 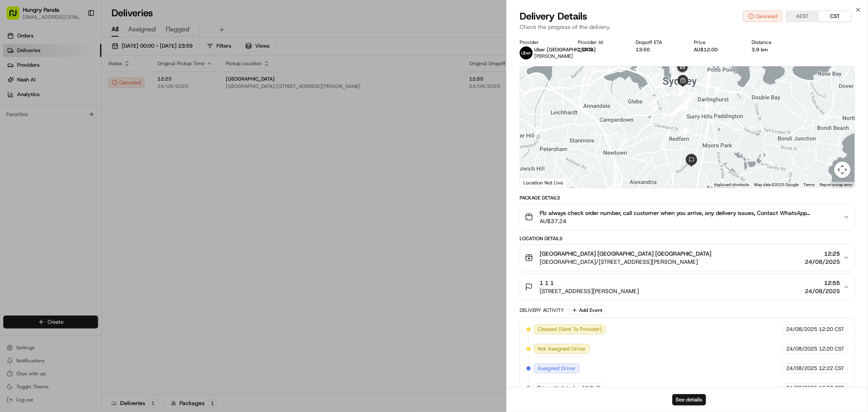 What do you see at coordinates (685, 130) in the screenshot?
I see `div: 6` at bounding box center [685, 130].